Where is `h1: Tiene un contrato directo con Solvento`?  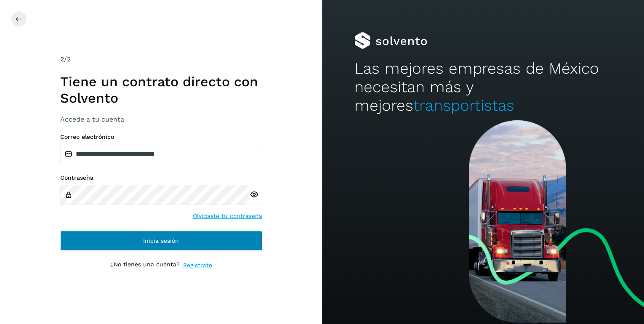 h1: Tiene un contrato directo con Solvento is located at coordinates (161, 90).